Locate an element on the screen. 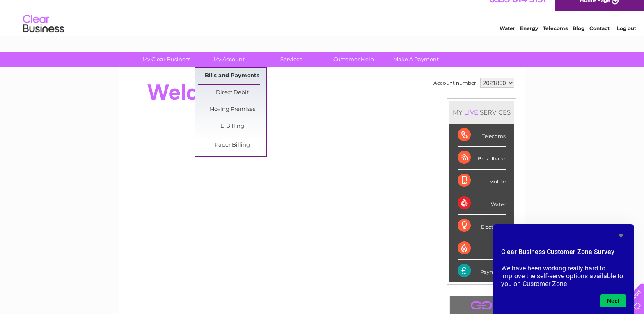 This screenshot has width=644, height=314. button: Hide survey is located at coordinates (621, 236).